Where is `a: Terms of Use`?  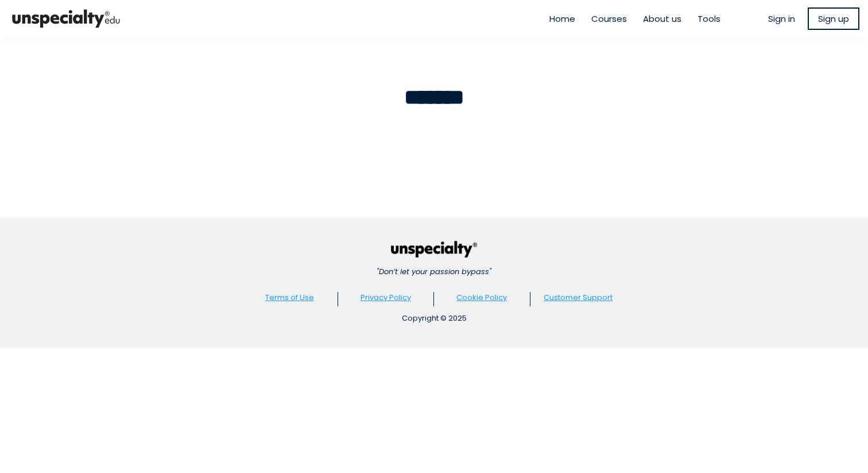
a: Terms of Use is located at coordinates (290, 297).